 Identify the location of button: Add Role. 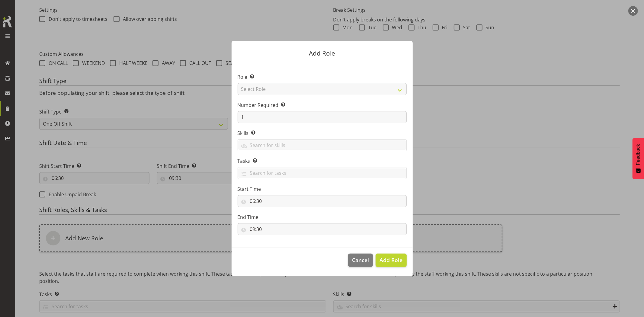
(391, 260).